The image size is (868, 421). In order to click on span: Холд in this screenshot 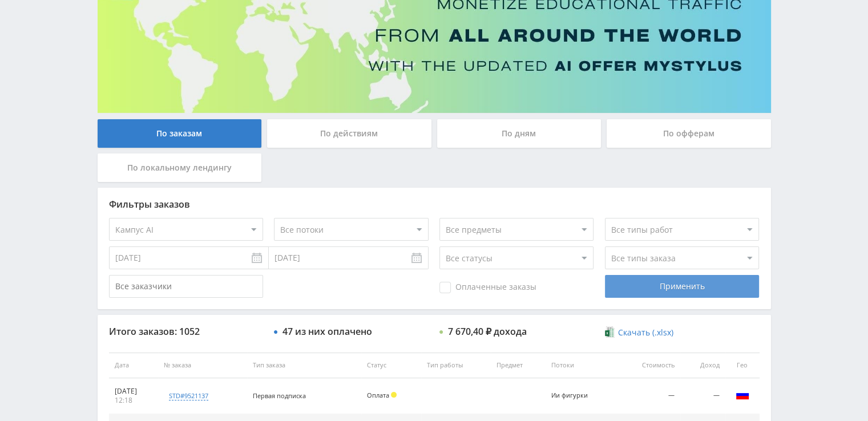, I will do `click(394, 395)`.